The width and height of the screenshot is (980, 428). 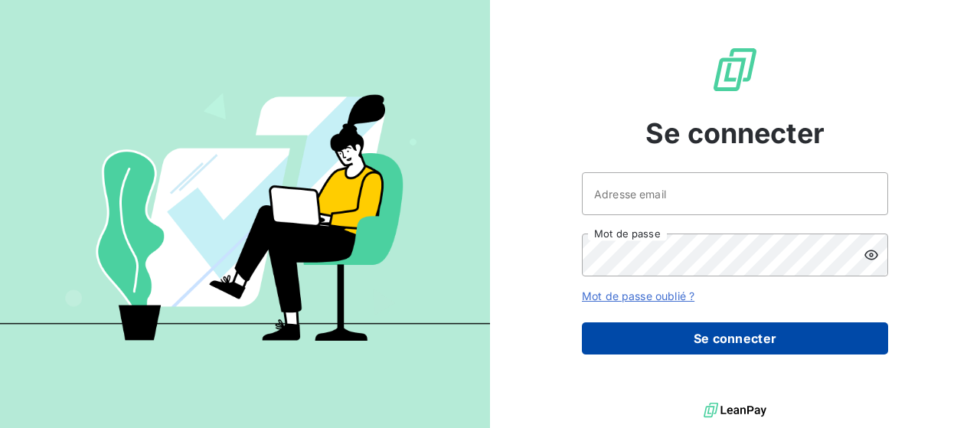 What do you see at coordinates (735, 411) in the screenshot?
I see `img: logo` at bounding box center [735, 411].